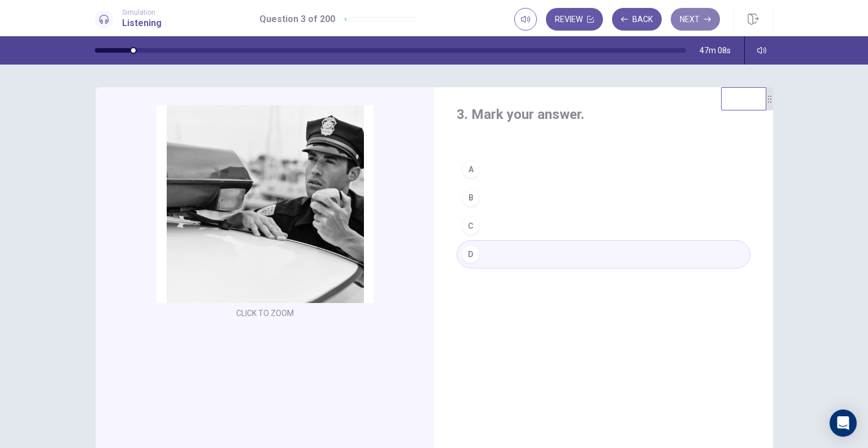 This screenshot has height=448, width=868. What do you see at coordinates (696, 19) in the screenshot?
I see `button: Next` at bounding box center [696, 19].